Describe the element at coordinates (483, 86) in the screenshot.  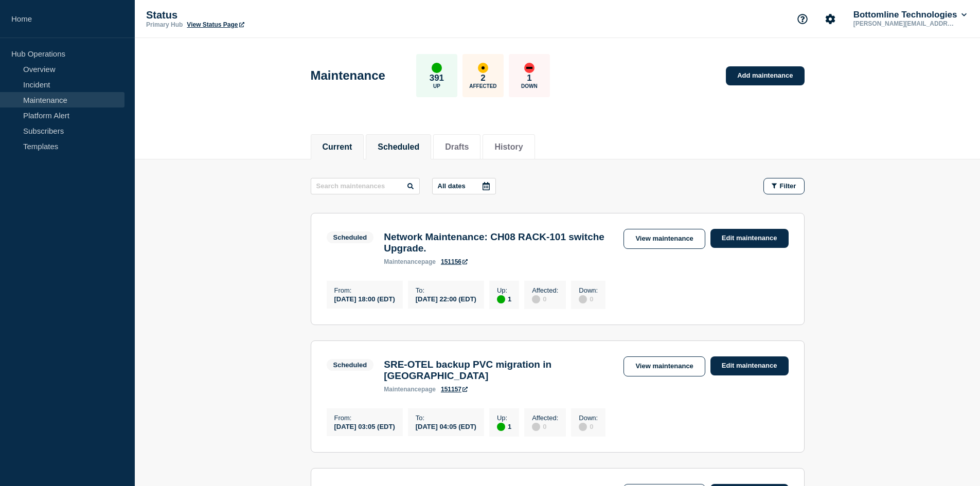
I see `p: Affected` at that location.